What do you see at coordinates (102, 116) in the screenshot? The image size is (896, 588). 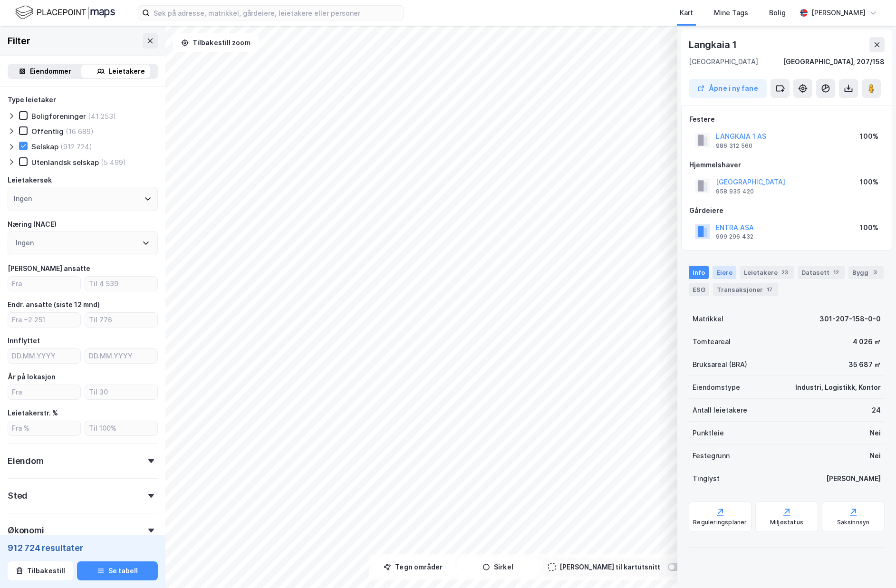 I see `div: (41 253)` at bounding box center [102, 116].